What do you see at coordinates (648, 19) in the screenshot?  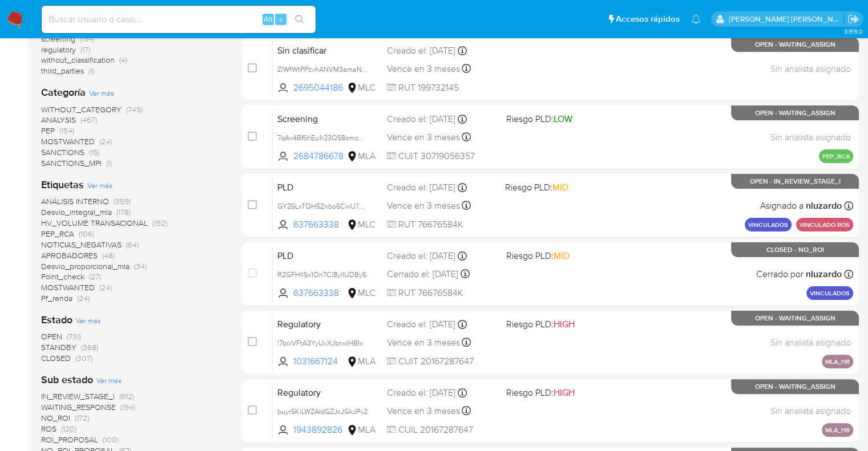 I see `span: Accesos rápidos` at bounding box center [648, 19].